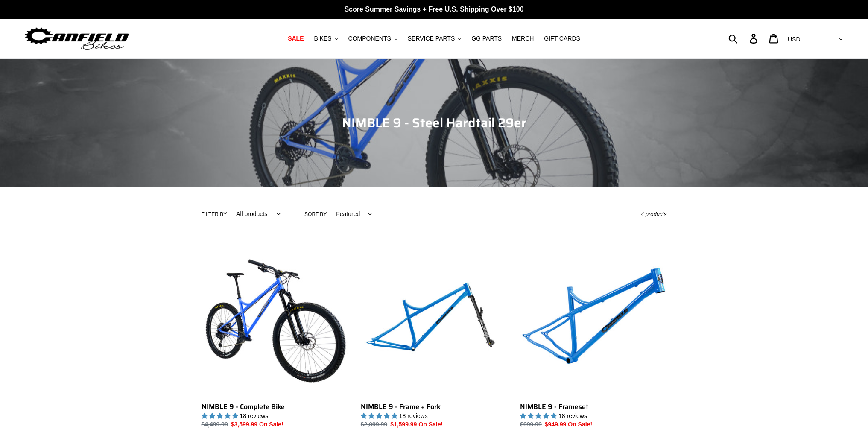 The height and width of the screenshot is (438, 868). What do you see at coordinates (486, 39) in the screenshot?
I see `a: GG PARTS` at bounding box center [486, 39].